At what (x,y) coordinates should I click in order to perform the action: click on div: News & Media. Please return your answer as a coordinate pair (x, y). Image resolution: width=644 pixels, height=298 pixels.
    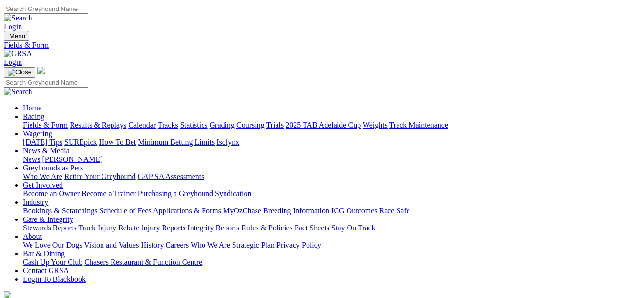
    Looking at the image, I should click on (332, 160).